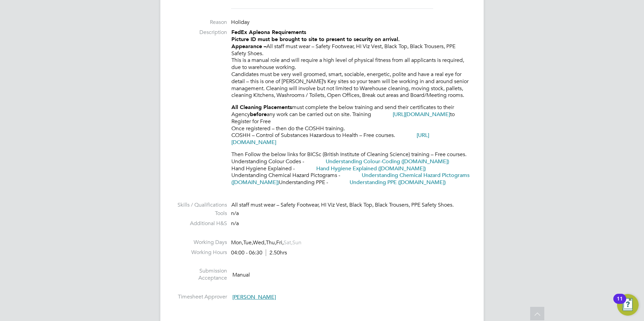 Image resolution: width=644 pixels, height=321 pixels. Describe the element at coordinates (200, 252) in the screenshot. I see `label: Working Hours` at that location.